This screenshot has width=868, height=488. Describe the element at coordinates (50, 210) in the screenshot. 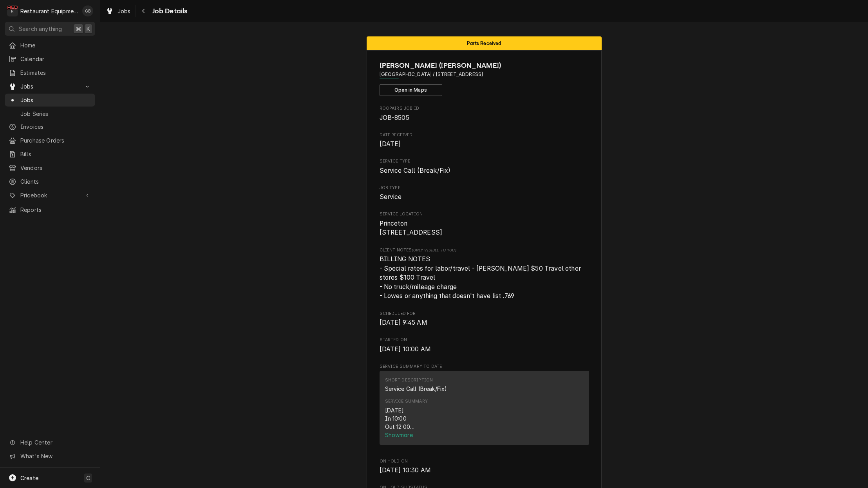

I see `a: Reports` at that location.